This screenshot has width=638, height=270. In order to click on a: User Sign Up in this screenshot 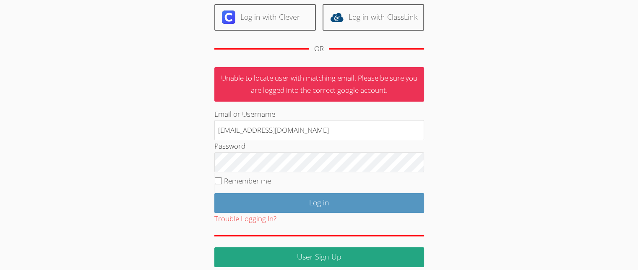, I will do `click(319, 257)`.